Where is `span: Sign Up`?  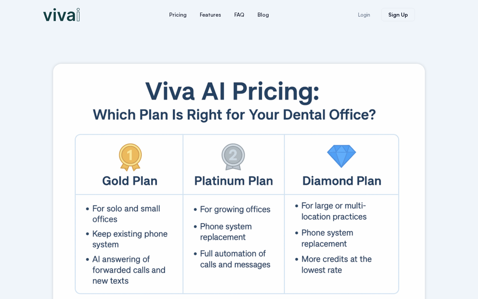
span: Sign Up is located at coordinates (398, 15).